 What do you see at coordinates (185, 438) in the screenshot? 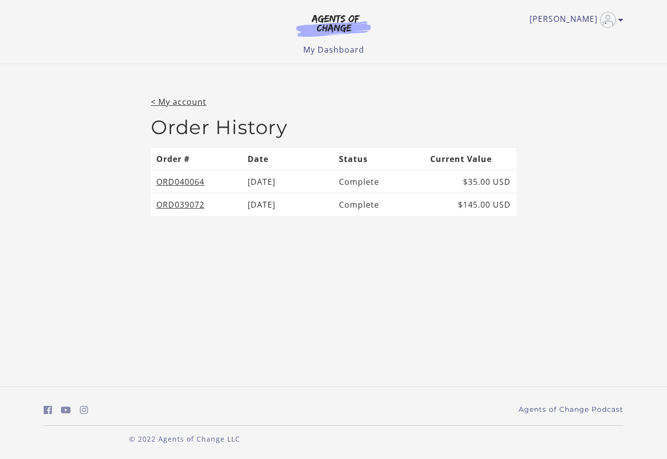
I see `p: © 2022 Agents of Change LLC` at bounding box center [185, 438].